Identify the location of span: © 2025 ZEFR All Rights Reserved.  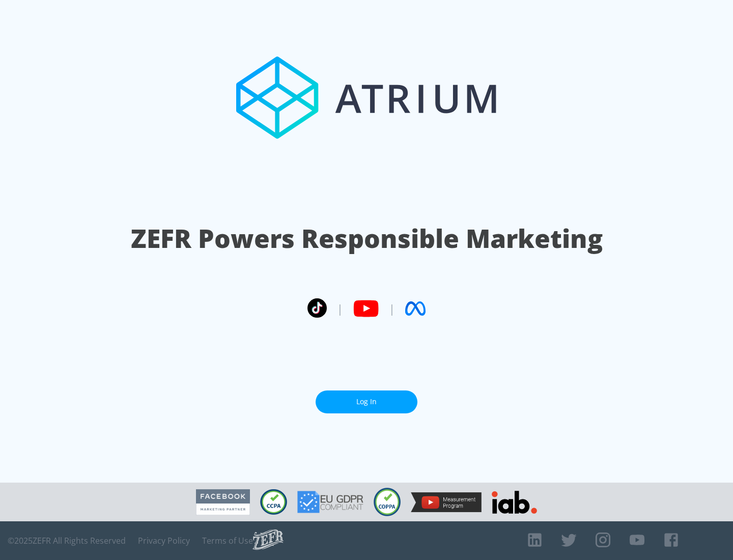
(67, 541).